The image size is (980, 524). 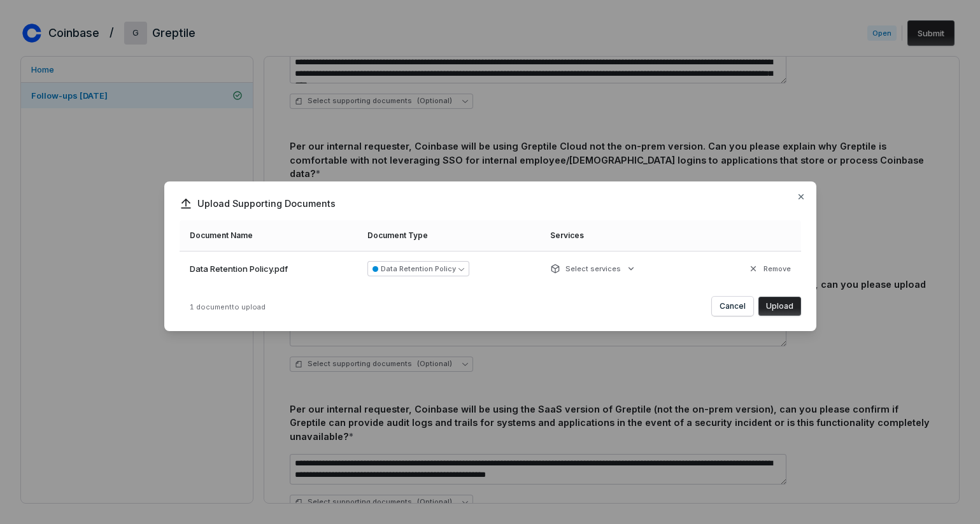 What do you see at coordinates (732, 306) in the screenshot?
I see `button: Cancel` at bounding box center [732, 306].